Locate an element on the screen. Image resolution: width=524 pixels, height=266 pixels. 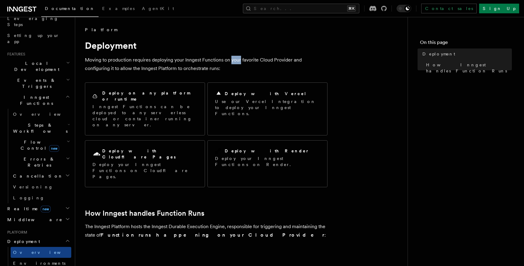
p: Moving to production requires deploying your Inngest Functions on your favorite Cloud Provider an... is located at coordinates (206, 64).